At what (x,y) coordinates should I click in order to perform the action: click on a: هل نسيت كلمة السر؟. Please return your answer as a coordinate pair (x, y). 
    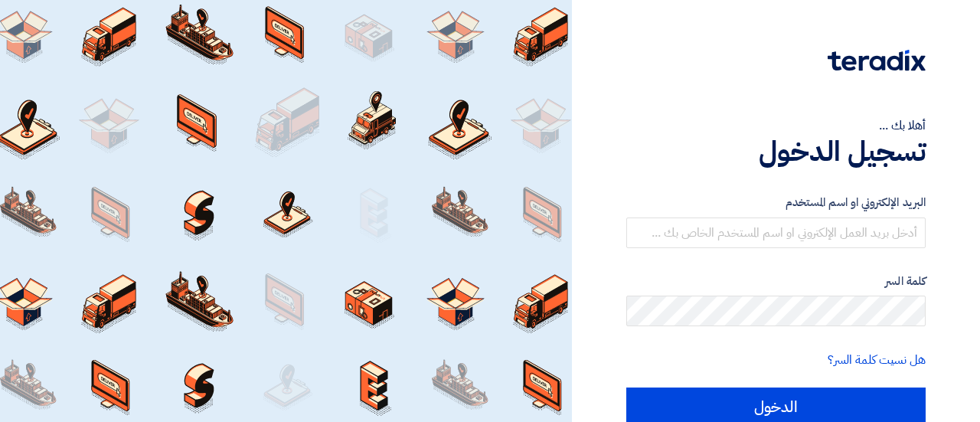
    Looking at the image, I should click on (877, 359).